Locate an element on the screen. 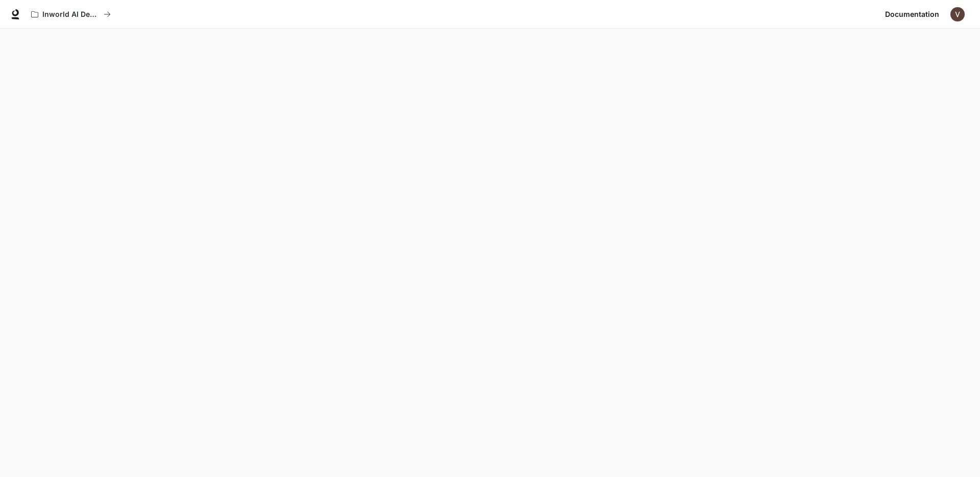 The height and width of the screenshot is (477, 980). img: User avatar is located at coordinates (958, 15).